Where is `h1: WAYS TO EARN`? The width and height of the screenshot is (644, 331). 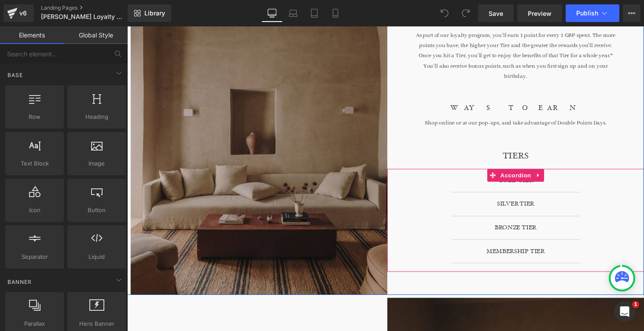
h1: WAYS TO EARN is located at coordinates (400, 84).